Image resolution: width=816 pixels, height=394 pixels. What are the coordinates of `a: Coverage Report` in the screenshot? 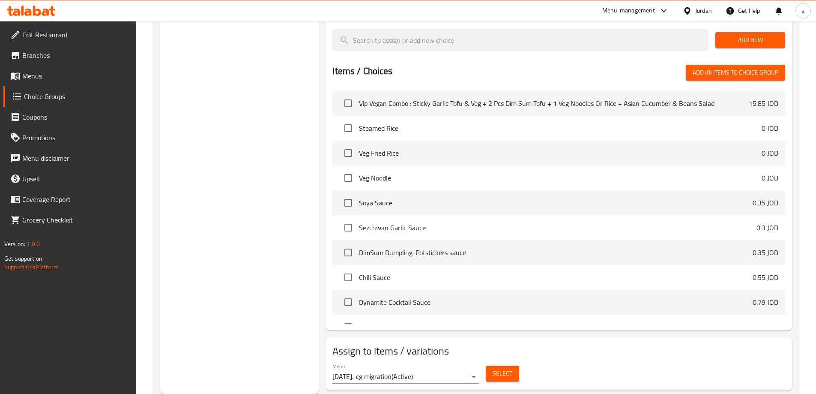 It's located at (70, 199).